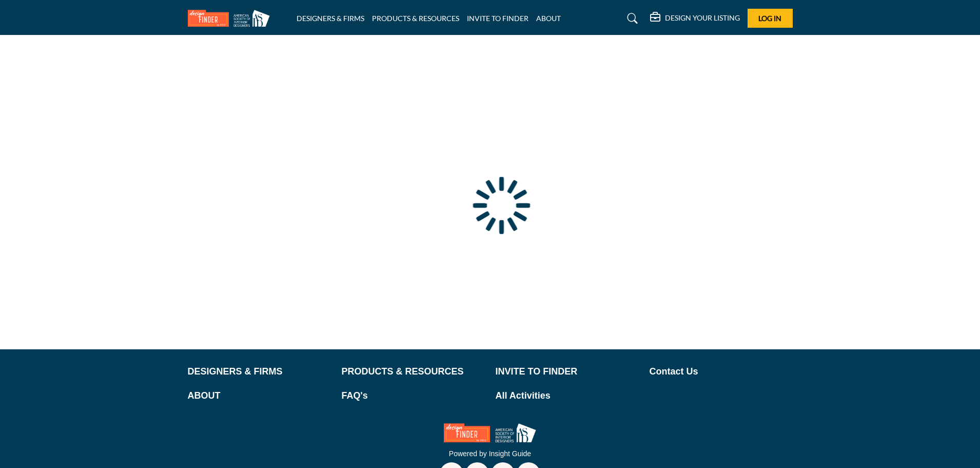  What do you see at coordinates (695, 19) in the screenshot?
I see `div: DESIGN YOUR LISTING` at bounding box center [695, 19].